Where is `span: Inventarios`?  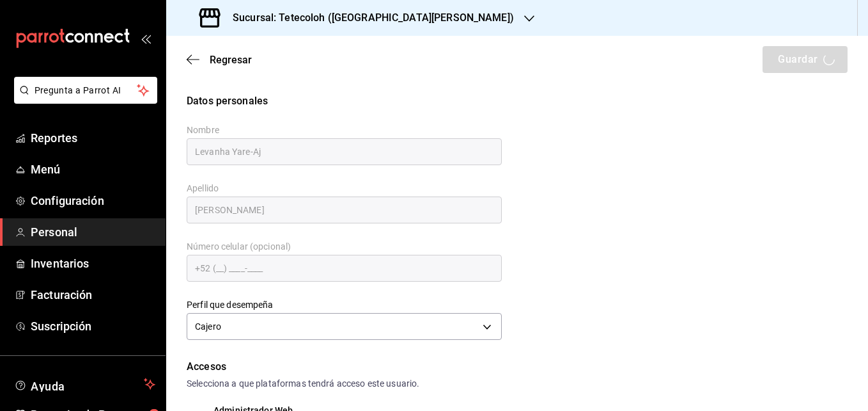
span: Inventarios is located at coordinates (93, 263).